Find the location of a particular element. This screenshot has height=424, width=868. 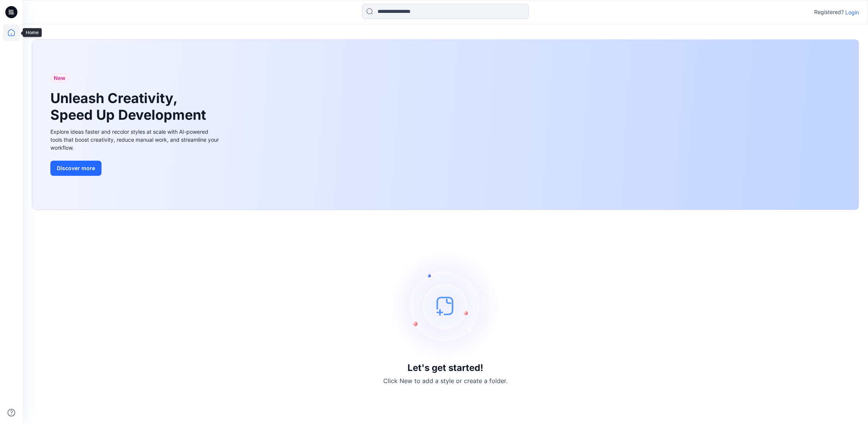

img: empty-state-image.svg is located at coordinates (445, 306).